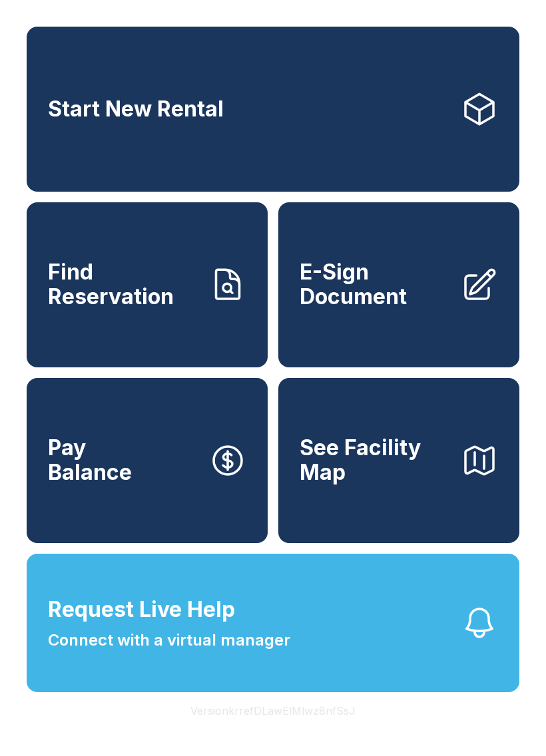  I want to click on button: Request Live HelpConnect with a virtual manager, so click(273, 623).